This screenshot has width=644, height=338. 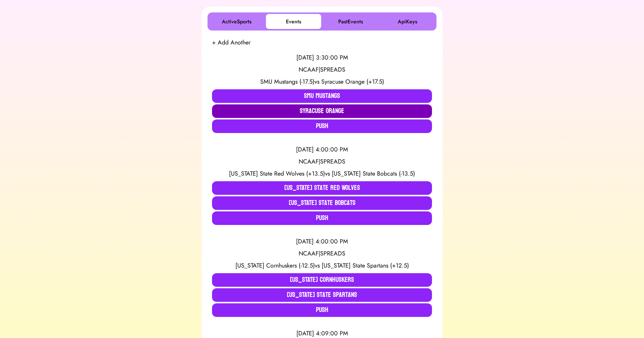 I want to click on button: SMU Mustangs, so click(x=322, y=96).